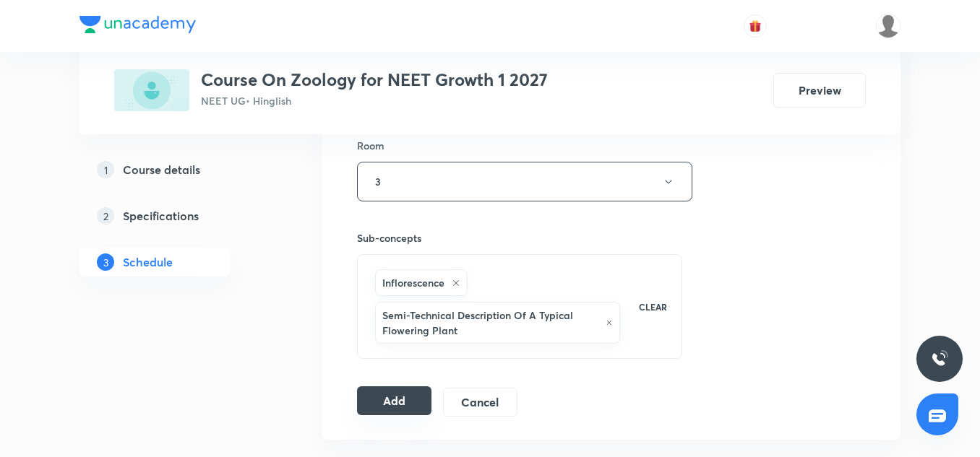 The height and width of the screenshot is (457, 980). What do you see at coordinates (105, 262) in the screenshot?
I see `p: 3` at bounding box center [105, 262].